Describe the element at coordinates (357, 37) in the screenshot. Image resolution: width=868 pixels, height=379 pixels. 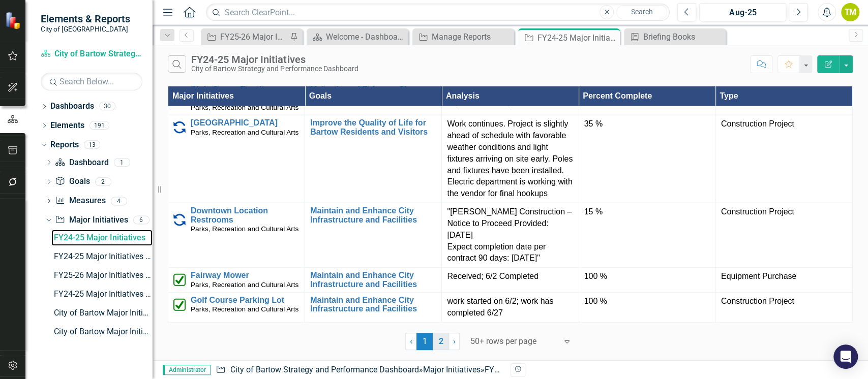
I see `a: Welcome - Dashboard` at that location.